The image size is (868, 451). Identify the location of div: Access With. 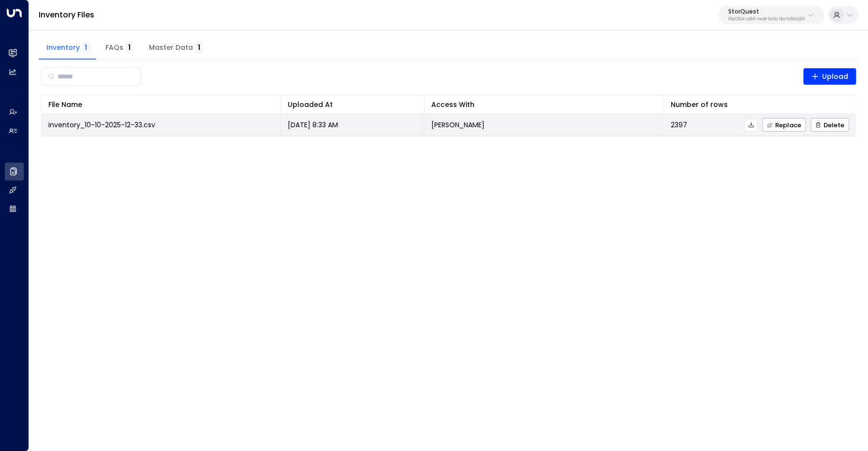
(544, 105).